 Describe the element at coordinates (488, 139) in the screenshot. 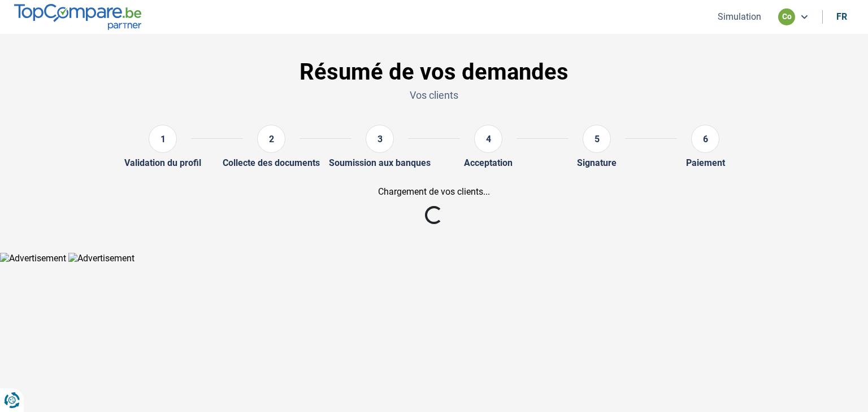

I see `div: 4` at that location.